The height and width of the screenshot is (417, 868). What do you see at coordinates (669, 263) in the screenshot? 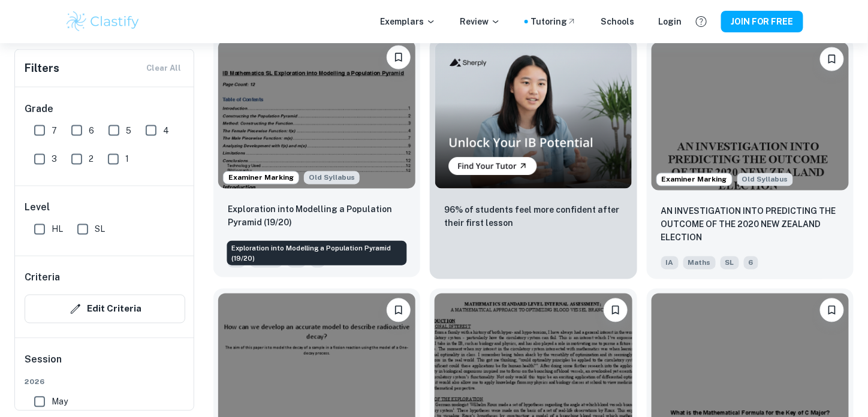
I see `span: IA` at bounding box center [669, 263].